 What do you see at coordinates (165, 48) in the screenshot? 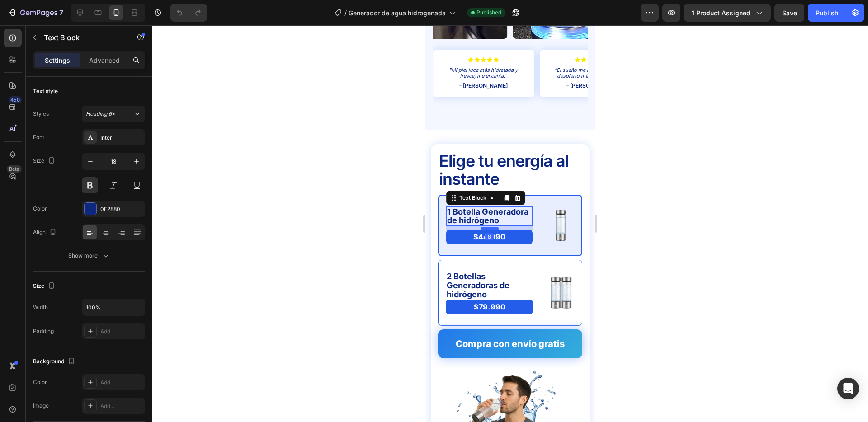
I see `p: "El sueño me mejoró bastante, despierto más descansada."` at bounding box center [165, 48].